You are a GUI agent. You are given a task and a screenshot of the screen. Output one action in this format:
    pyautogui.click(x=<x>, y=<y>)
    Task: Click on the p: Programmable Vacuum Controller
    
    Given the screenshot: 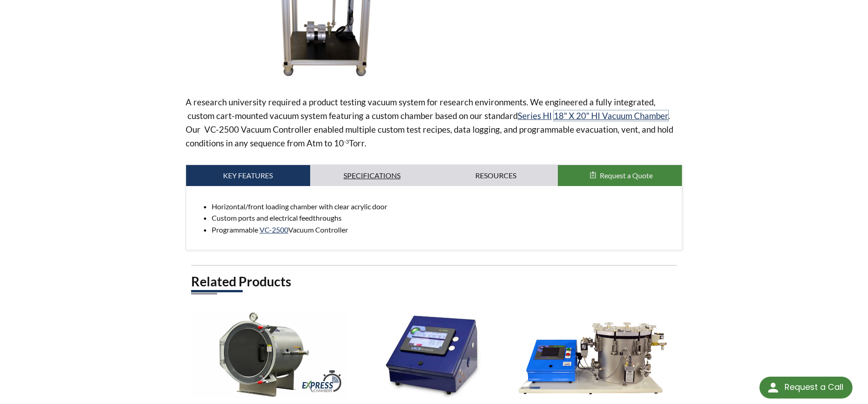 What is the action you would take?
    pyautogui.click(x=365, y=229)
    